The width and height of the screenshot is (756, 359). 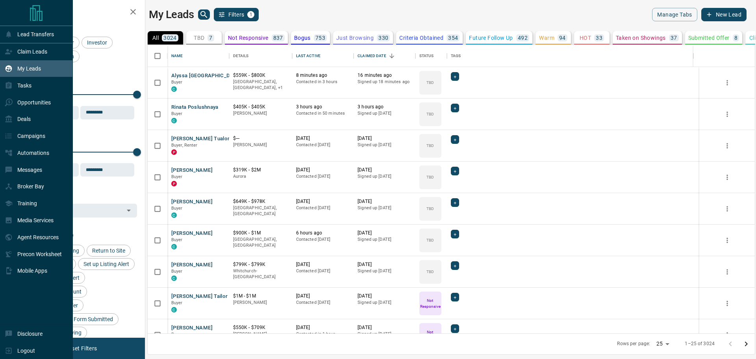 What do you see at coordinates (641, 38) in the screenshot?
I see `p: Taken on Showings` at bounding box center [641, 38].